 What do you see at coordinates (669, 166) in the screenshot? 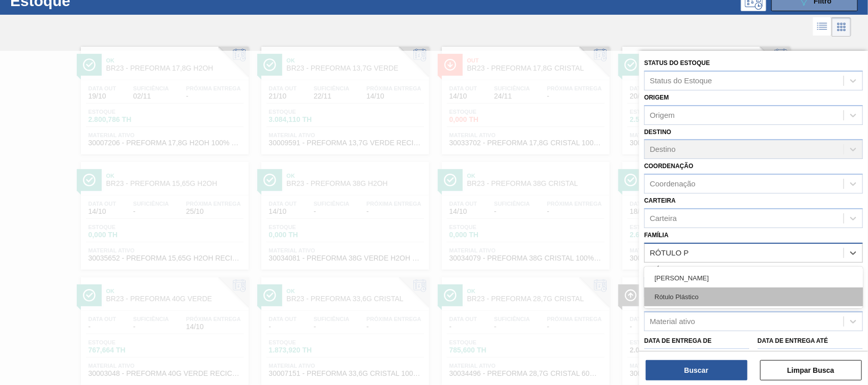
I see `label: Coordenação` at bounding box center [669, 166].